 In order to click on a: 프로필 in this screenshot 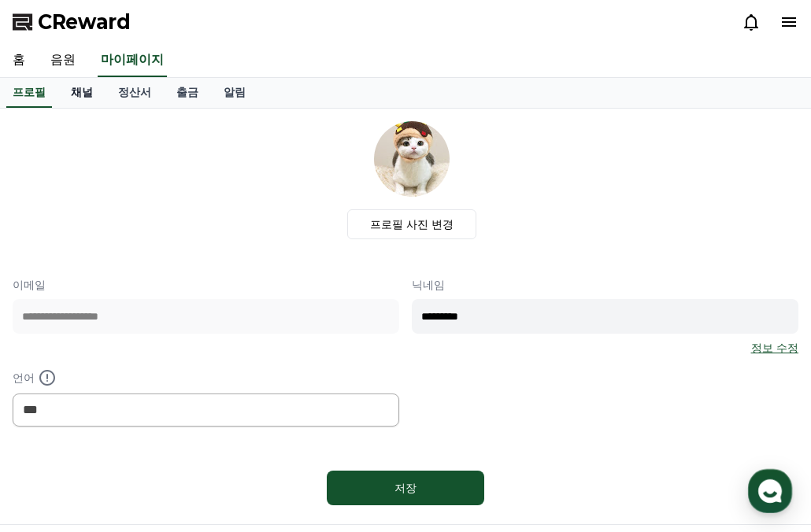, I will do `click(29, 93)`.